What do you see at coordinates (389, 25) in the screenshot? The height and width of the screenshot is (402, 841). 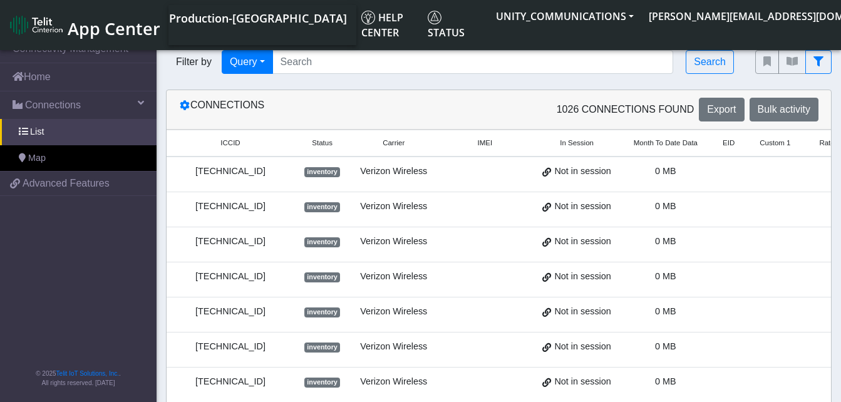 I see `a: Help center` at bounding box center [389, 25].